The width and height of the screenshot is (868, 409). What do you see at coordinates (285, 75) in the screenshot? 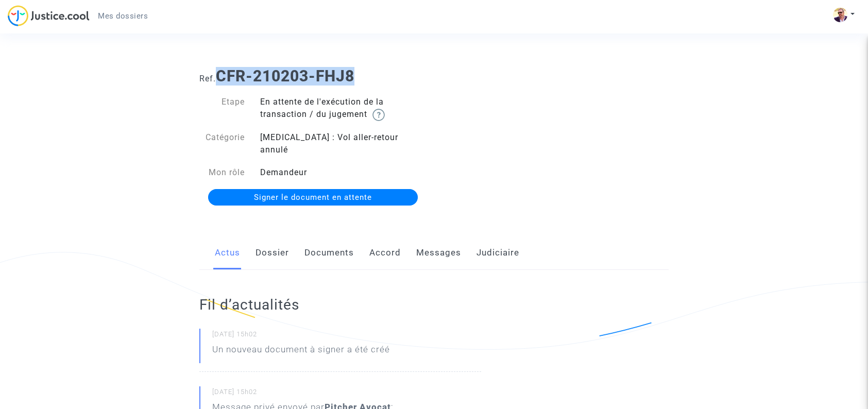
I see `b: CFR-210203-FHJ8` at bounding box center [285, 75].